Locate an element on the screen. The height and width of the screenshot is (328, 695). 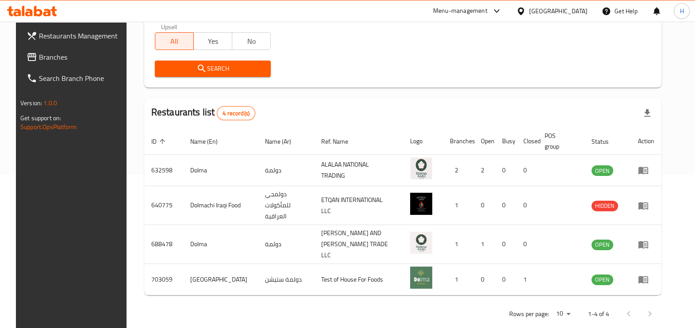
td: Dolmachi Iraqi Food is located at coordinates (220, 206).